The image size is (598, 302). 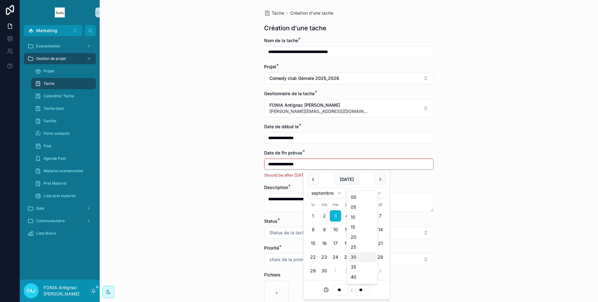 What do you see at coordinates (283, 152) in the screenshot?
I see `span: Date de fin prévus` at bounding box center [283, 152].